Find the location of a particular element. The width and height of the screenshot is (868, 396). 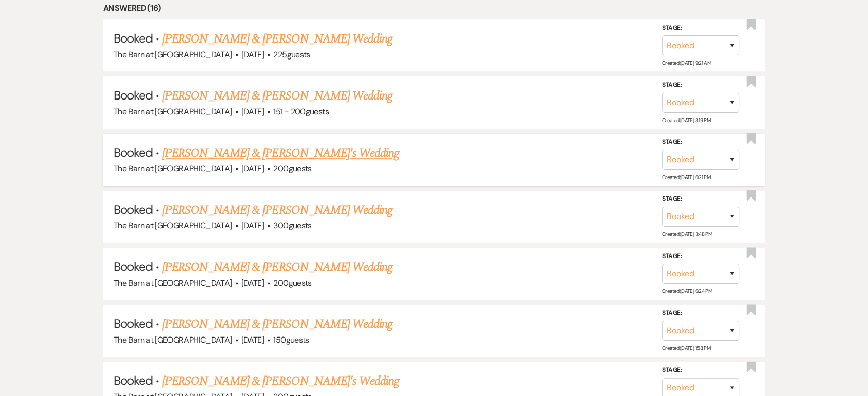

span: 150 guests is located at coordinates (291, 339).